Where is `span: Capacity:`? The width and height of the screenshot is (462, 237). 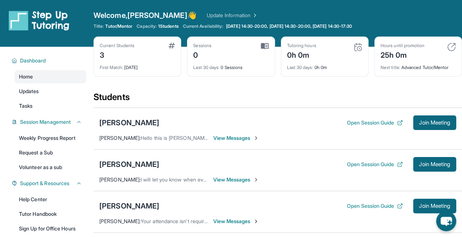 span: Capacity: is located at coordinates (146, 26).